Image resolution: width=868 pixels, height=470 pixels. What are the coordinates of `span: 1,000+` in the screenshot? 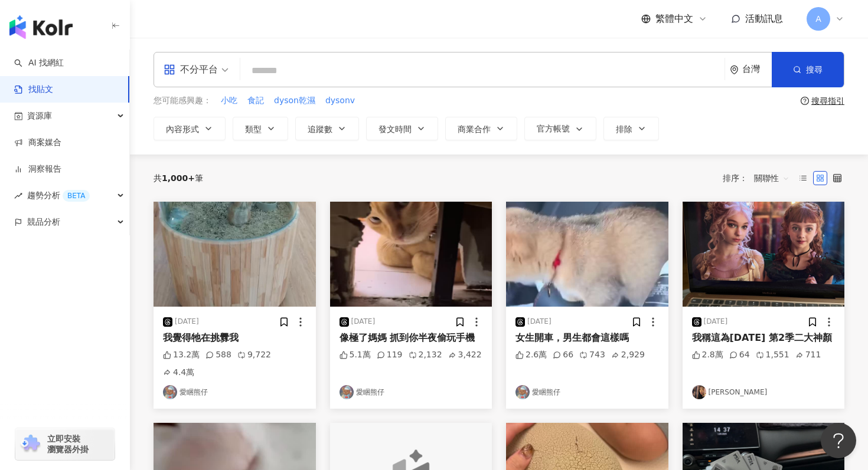 It's located at (178, 178).